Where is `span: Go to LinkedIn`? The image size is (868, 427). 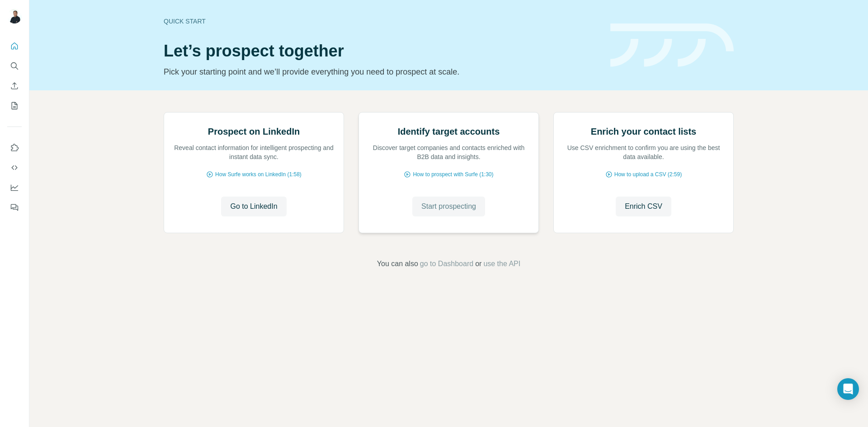 span: Go to LinkedIn is located at coordinates (254, 206).